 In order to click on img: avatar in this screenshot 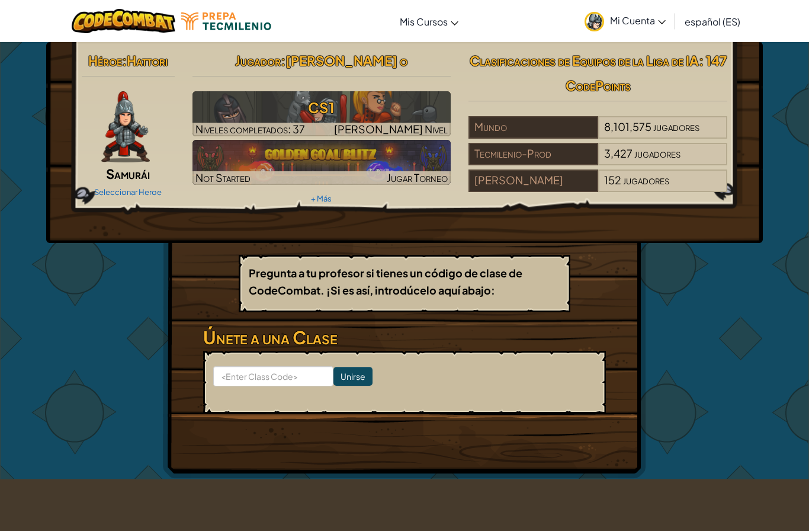, I will do `click(594, 21)`.